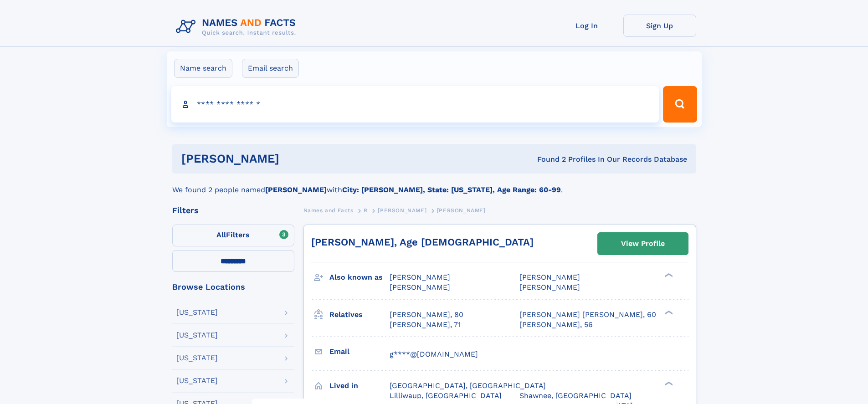  What do you see at coordinates (660, 25) in the screenshot?
I see `a: Sign Up` at bounding box center [660, 25].